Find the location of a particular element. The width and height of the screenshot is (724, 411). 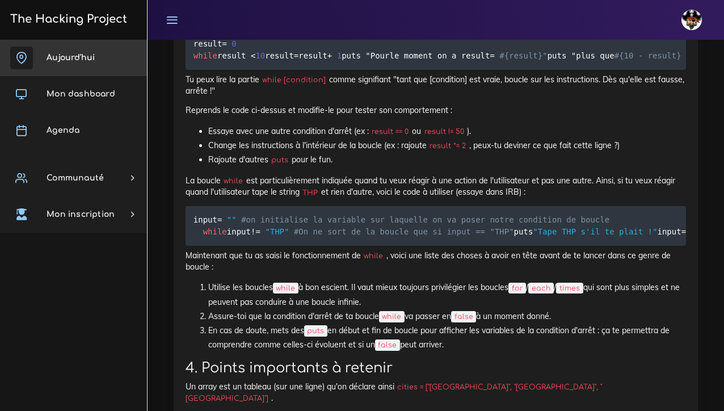

li: En cas de doute, mets des en début et fin de boucle pour afficher les variables de la condition d... is located at coordinates (447, 337).